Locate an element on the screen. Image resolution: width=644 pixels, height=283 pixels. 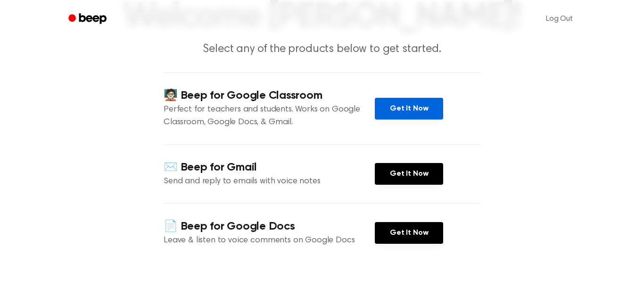
p: Send and reply to emails with voice notes is located at coordinates (269, 181).